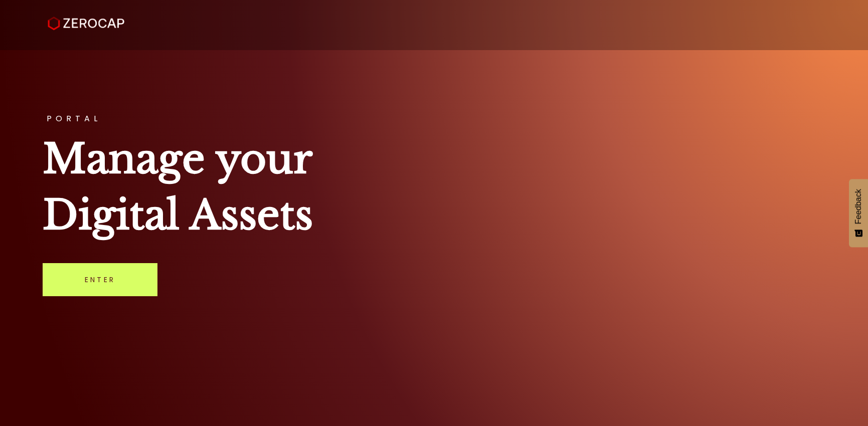 Image resolution: width=868 pixels, height=426 pixels. I want to click on a: Enter, so click(100, 279).